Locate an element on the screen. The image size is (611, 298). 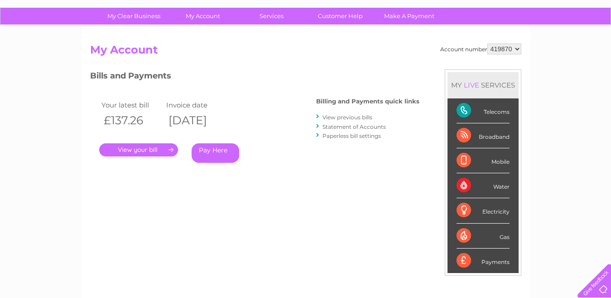
td: Invoice date is located at coordinates (197, 105).